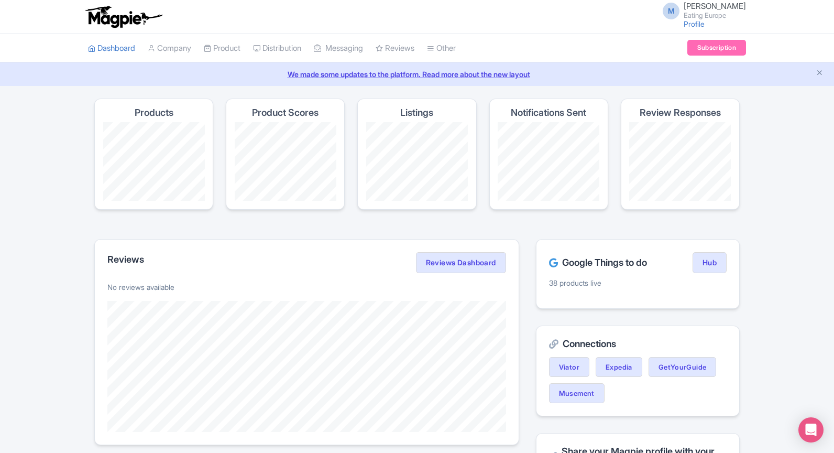 The image size is (834, 453). Describe the element at coordinates (123, 17) in the screenshot. I see `img: logo-ab69f6fb50320c5b225c76a69d11143b.png` at that location.